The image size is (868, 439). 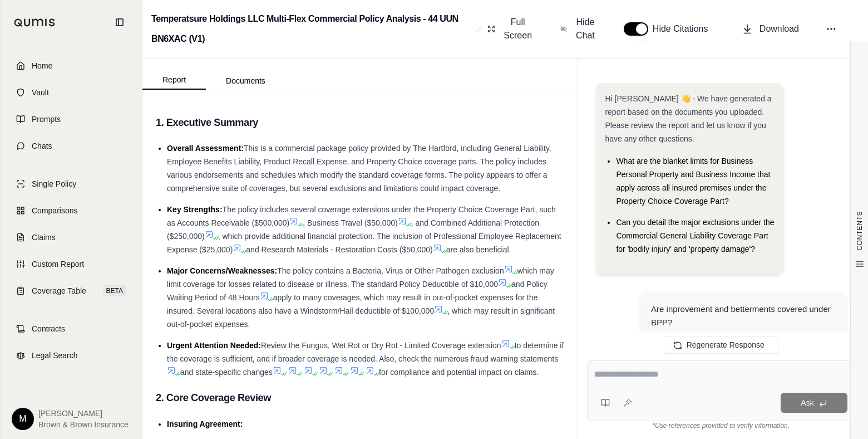 What do you see at coordinates (205, 148) in the screenshot?
I see `span: Overall Assessment:` at bounding box center [205, 148].